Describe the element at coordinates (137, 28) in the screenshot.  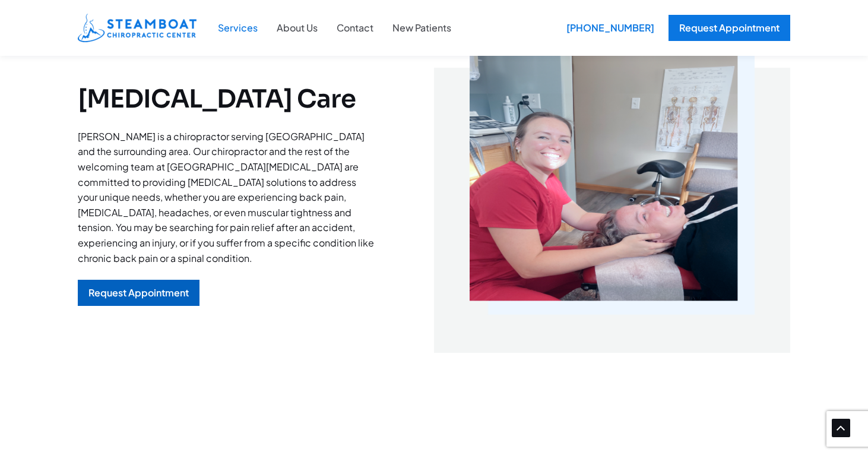
I see `img: Steamboat Chiropractic Center` at that location.